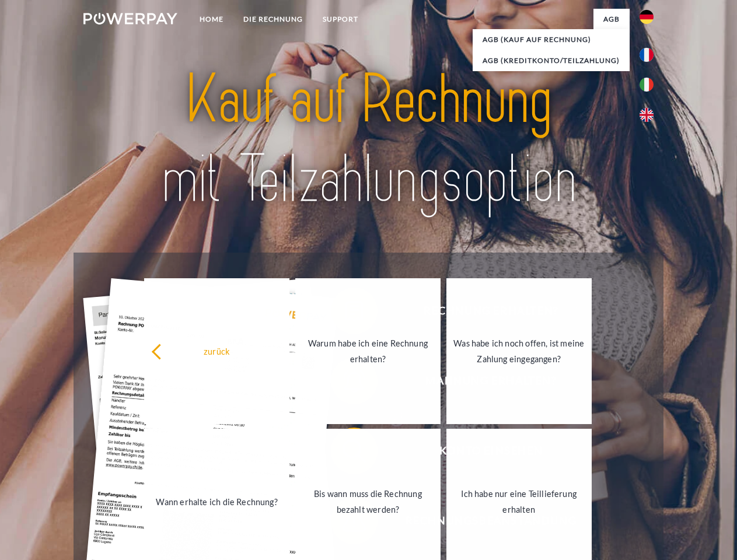 This screenshot has height=560, width=737. What do you see at coordinates (273, 19) in the screenshot?
I see `a: DIE RECHNUNG` at bounding box center [273, 19].